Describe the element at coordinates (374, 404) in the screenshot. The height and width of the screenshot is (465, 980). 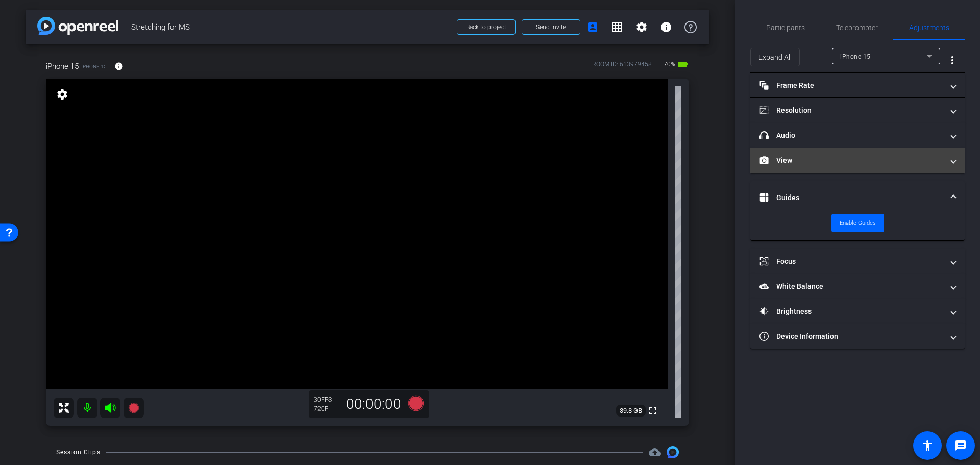
I see `div: 00:00:00` at that location.